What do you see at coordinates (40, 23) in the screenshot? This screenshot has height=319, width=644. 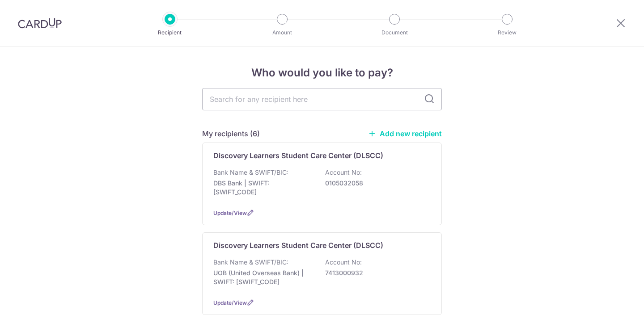 I see `img: CardUp` at bounding box center [40, 23].